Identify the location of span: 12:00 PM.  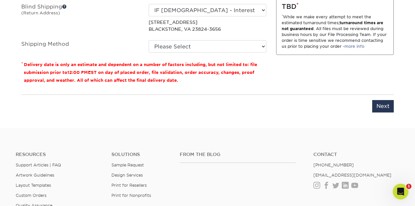
(78, 72).